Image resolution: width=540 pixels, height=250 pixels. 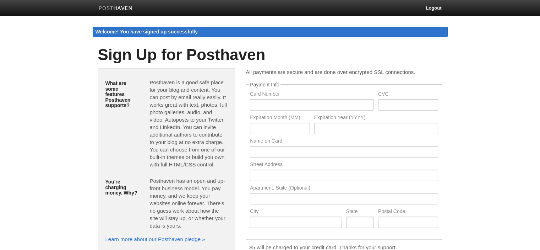 What do you see at coordinates (155, 239) in the screenshot?
I see `a: Learn more about our Posthaven pledge »` at bounding box center [155, 239].